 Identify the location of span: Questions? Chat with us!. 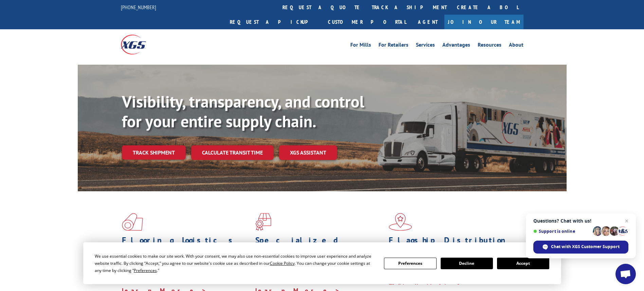
(581, 221).